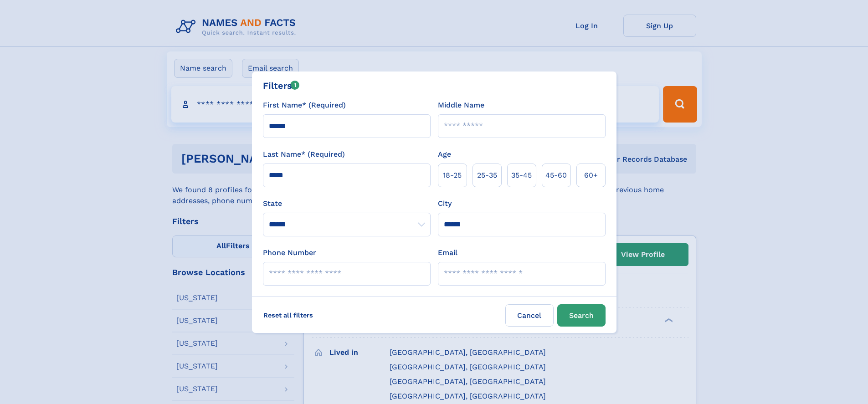  Describe the element at coordinates (304, 155) in the screenshot. I see `label: Last Name* (Required)` at that location.